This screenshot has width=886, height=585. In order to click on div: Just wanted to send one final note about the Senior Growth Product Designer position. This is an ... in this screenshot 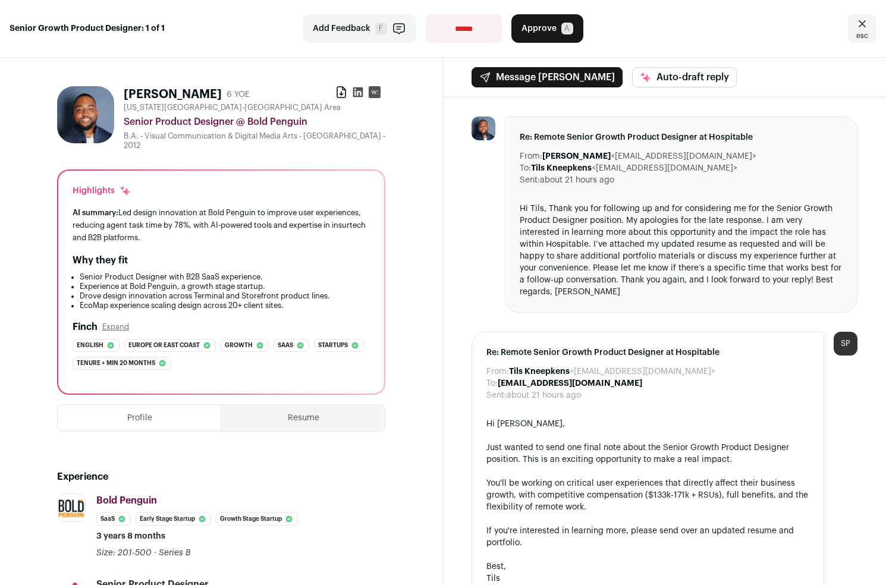, I will do `click(647, 453)`.